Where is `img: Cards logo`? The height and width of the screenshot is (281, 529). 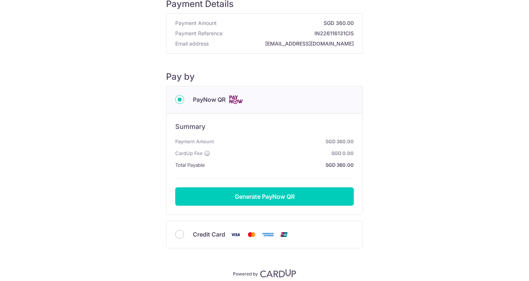
img: Cards logo is located at coordinates (236, 100).